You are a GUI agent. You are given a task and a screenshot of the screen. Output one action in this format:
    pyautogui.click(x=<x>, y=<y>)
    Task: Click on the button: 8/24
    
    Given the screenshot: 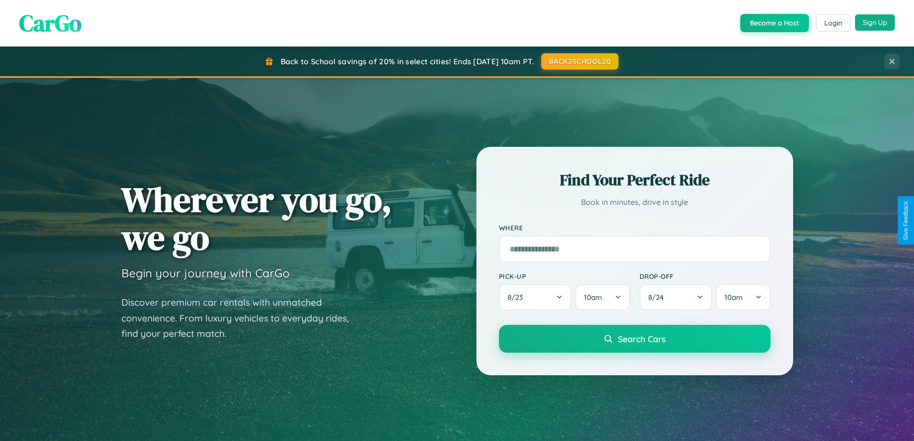 What is the action you would take?
    pyautogui.click(x=676, y=297)
    